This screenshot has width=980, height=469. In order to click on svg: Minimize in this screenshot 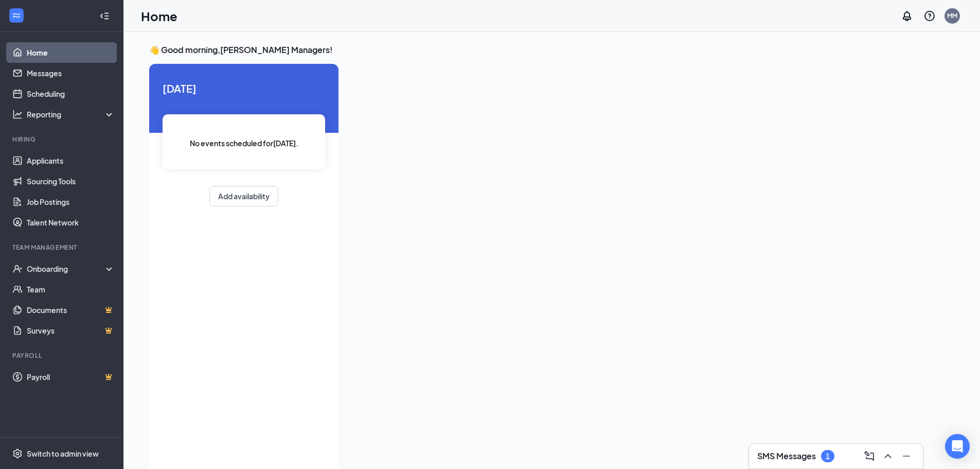, I will do `click(906, 456)`.